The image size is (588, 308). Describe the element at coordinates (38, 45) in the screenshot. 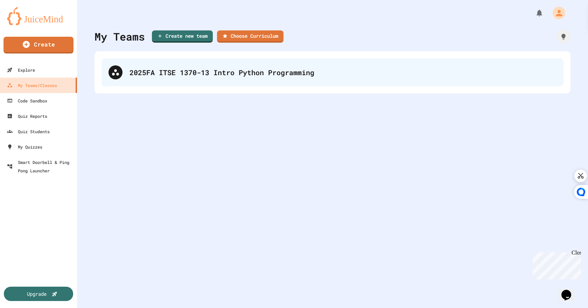

I see `a: Create` at that location.